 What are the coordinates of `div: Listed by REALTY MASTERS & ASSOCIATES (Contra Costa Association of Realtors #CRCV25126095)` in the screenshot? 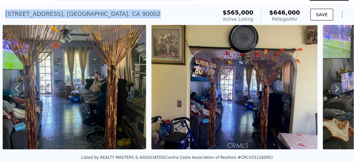 It's located at (177, 158).